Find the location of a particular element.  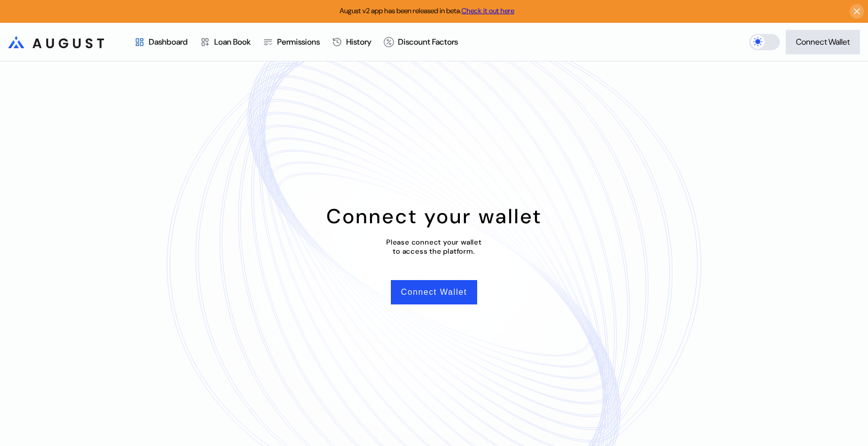

div: Loan Book is located at coordinates (232, 42).